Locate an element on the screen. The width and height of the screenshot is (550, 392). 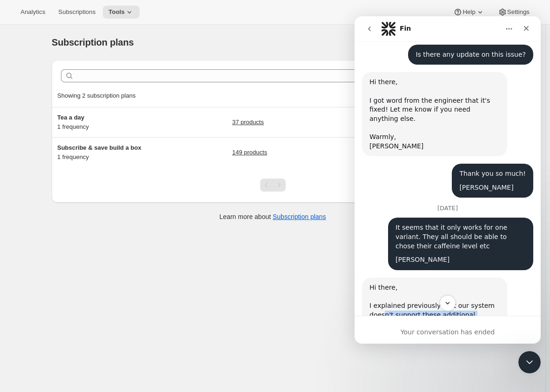
span: Showing 2 subscription plans is located at coordinates (96, 95).